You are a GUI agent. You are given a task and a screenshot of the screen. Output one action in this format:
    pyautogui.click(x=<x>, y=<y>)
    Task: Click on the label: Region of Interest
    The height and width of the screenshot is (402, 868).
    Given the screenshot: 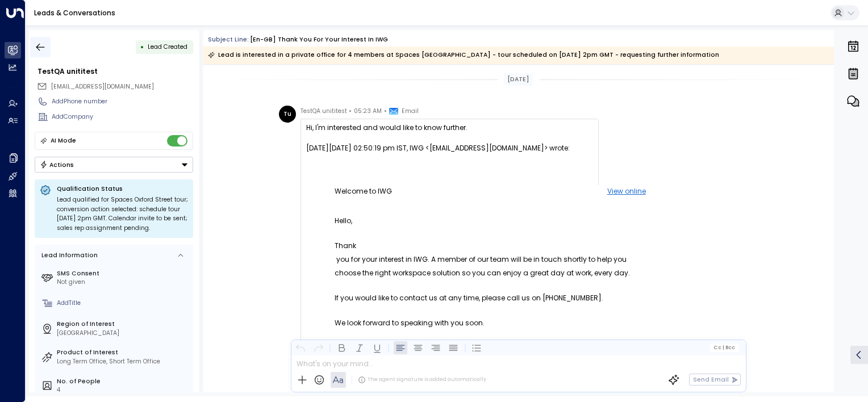 What is the action you would take?
    pyautogui.click(x=123, y=324)
    